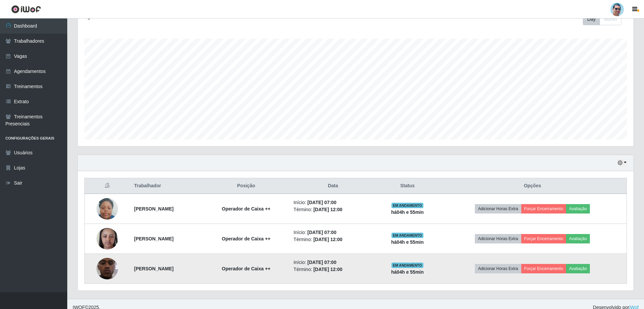 Image resolution: width=644 pixels, height=309 pixels. I want to click on button: Day, so click(591, 19).